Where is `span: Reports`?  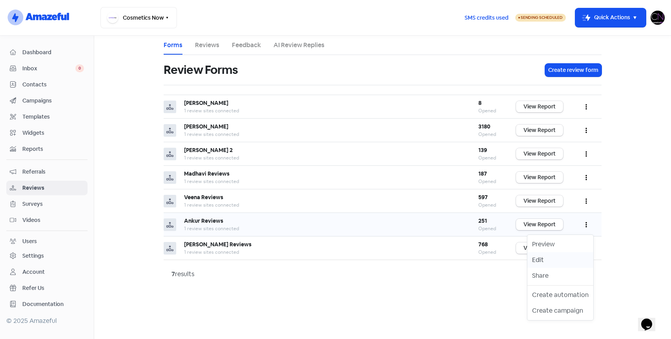 span: Reports is located at coordinates (53, 149).